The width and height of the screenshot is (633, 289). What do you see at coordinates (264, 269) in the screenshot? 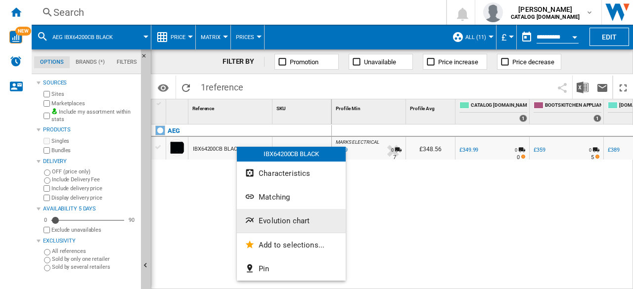
I see `span: Pin` at bounding box center [264, 269].